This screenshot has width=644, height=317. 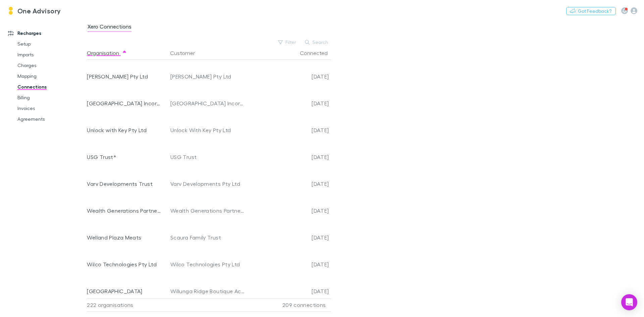 What do you see at coordinates (629, 302) in the screenshot?
I see `div: Open Intercom Messenger` at bounding box center [629, 302].